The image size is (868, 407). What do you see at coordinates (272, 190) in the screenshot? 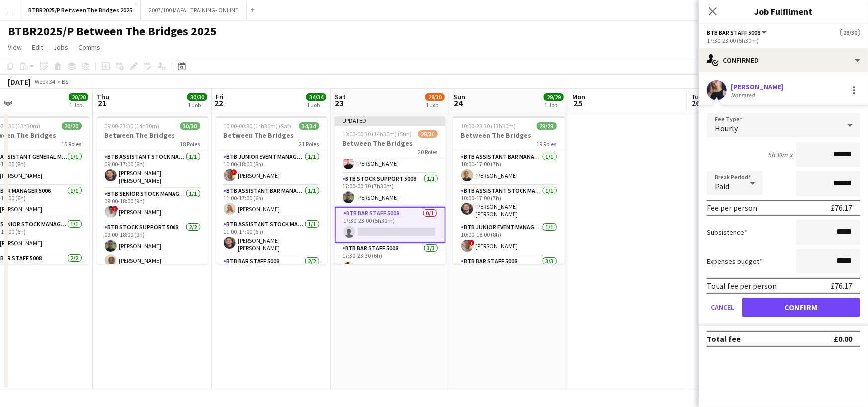
I see `app-job-card: 10:00-00:30 (14h30m) (Sat)34/34Between The Bridges21 RolesBTB Junior Event Manager 50391/110:00-1...` at bounding box center [272, 190].